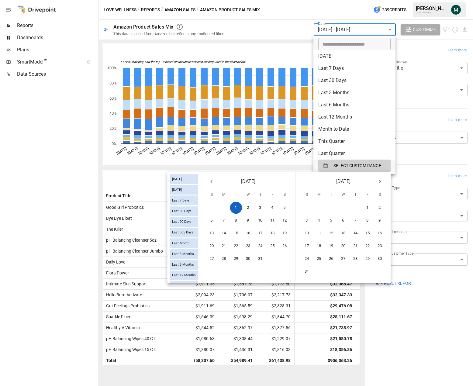 The width and height of the screenshot is (473, 386). Describe the element at coordinates (357, 166) in the screenshot. I see `span: SELECT CUSTOM RANGE` at that location.